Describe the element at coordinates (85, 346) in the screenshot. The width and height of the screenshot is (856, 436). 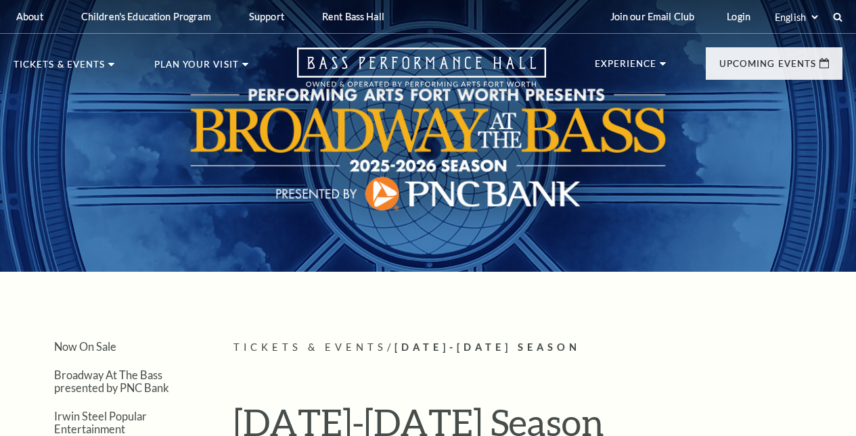
I see `a: Now On Sale` at that location.